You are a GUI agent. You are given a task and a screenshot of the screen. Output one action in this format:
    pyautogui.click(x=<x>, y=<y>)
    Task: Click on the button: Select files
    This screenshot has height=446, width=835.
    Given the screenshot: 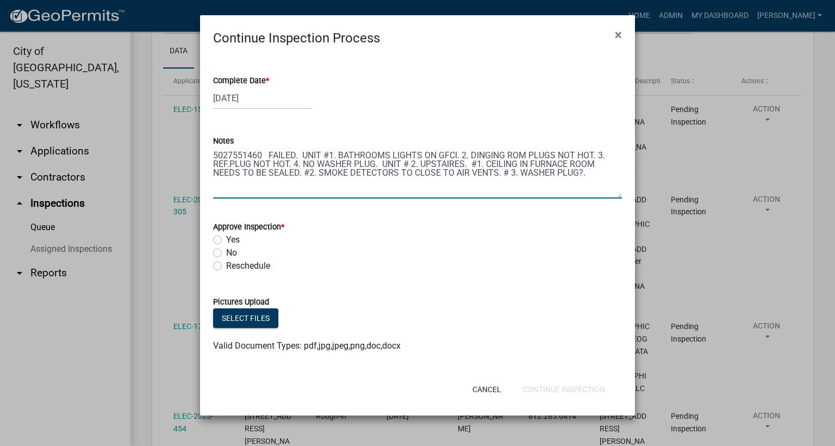 What is the action you would take?
    pyautogui.click(x=246, y=318)
    